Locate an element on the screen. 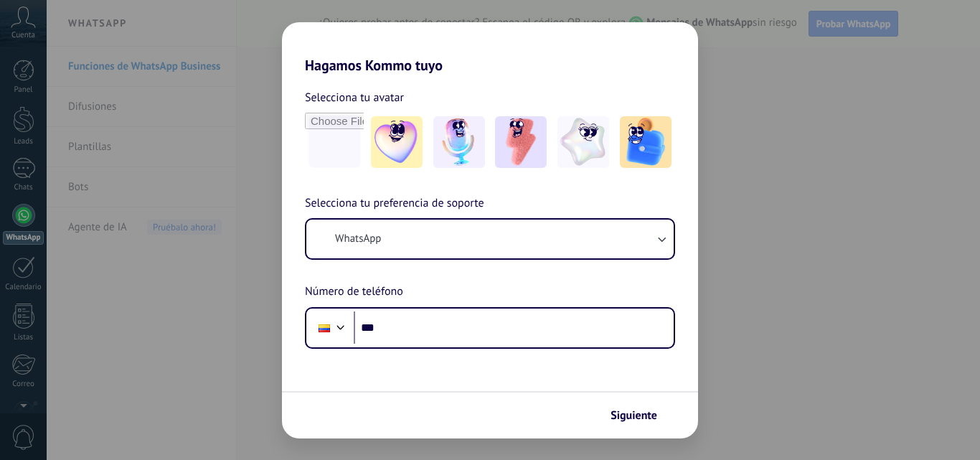  button: Siguiente is located at coordinates (640, 415).